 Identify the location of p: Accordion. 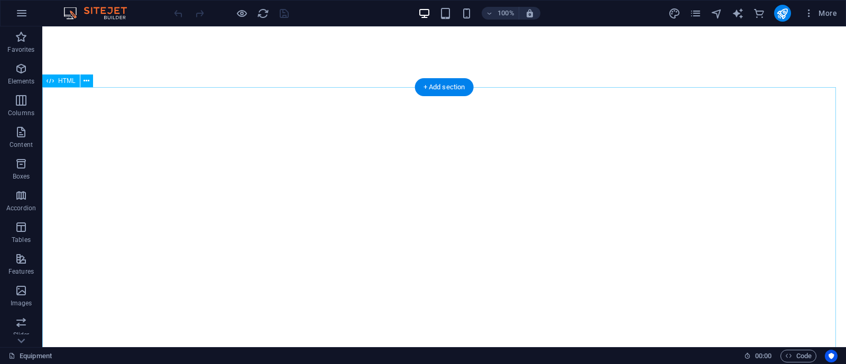
(21, 208).